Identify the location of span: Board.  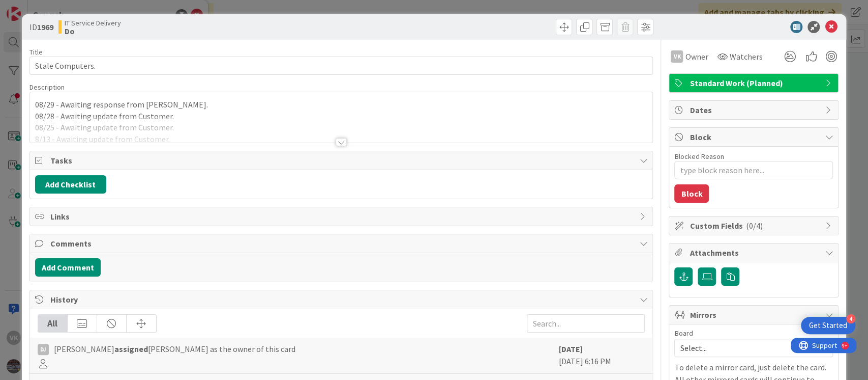
(684, 332).